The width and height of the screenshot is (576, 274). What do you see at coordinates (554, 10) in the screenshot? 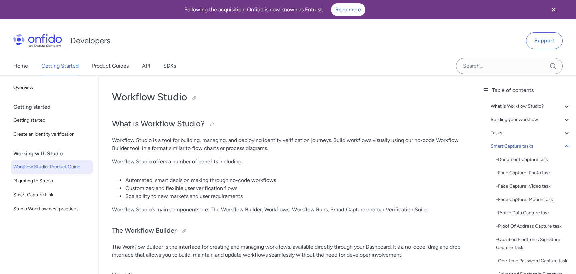
I see `svg: Close banner` at bounding box center [554, 10].